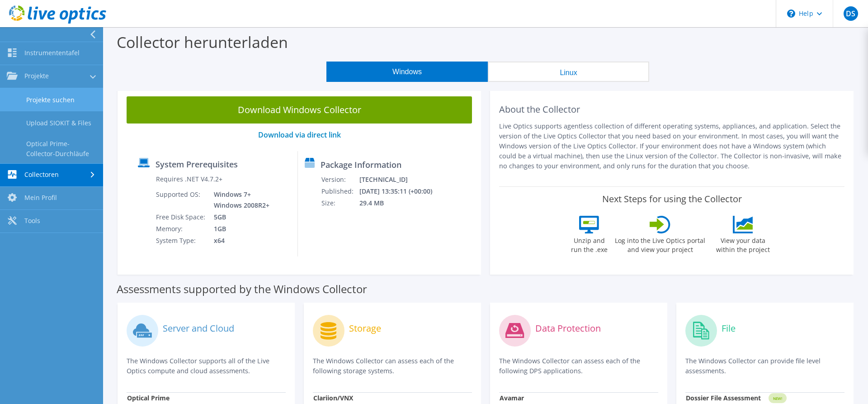 Image resolution: width=868 pixels, height=404 pixels. What do you see at coordinates (299, 135) in the screenshot?
I see `a: Download via direct link` at bounding box center [299, 135].